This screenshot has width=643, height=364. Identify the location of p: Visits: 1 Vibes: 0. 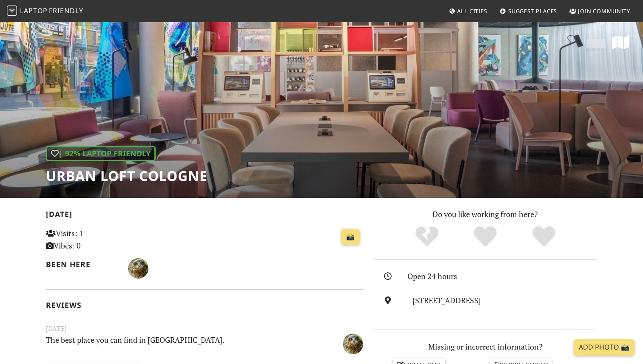
(95, 240).